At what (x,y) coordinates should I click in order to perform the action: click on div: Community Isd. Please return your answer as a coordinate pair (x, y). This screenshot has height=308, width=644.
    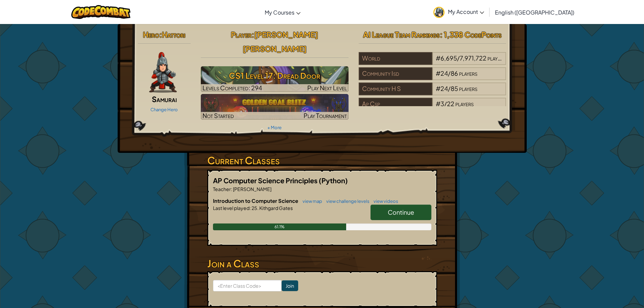
    Looking at the image, I should click on (395, 74).